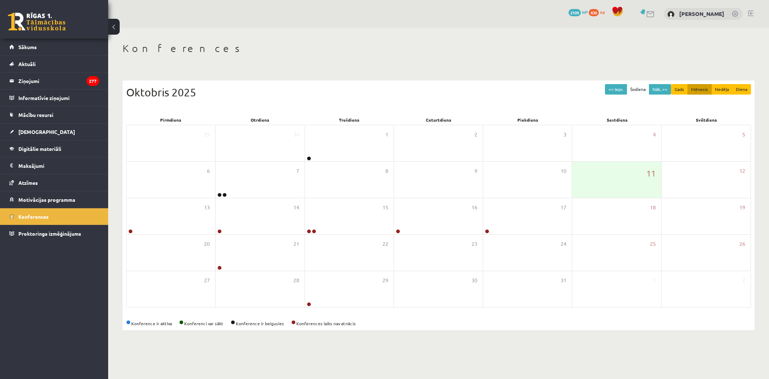 This screenshot has width=769, height=379. What do you see at coordinates (528, 120) in the screenshot?
I see `div: Piekdiena` at bounding box center [528, 120].